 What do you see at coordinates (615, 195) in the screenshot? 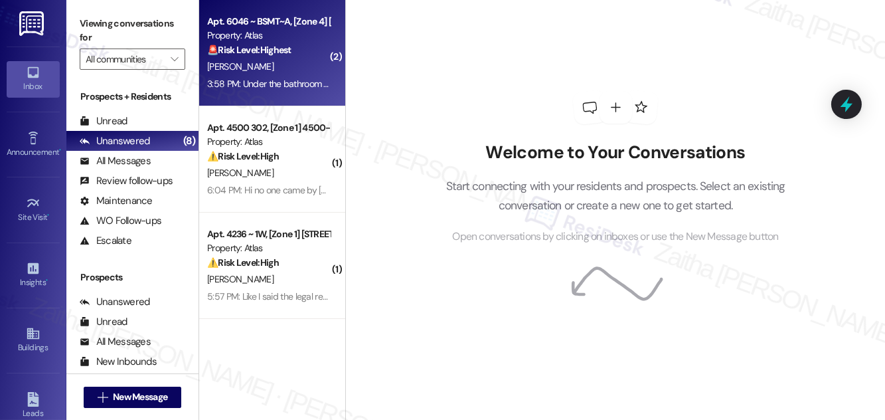
I see `p: Start connecting with your residents and prospects. Select an existing conversation or create a n...` at bounding box center [615, 195].